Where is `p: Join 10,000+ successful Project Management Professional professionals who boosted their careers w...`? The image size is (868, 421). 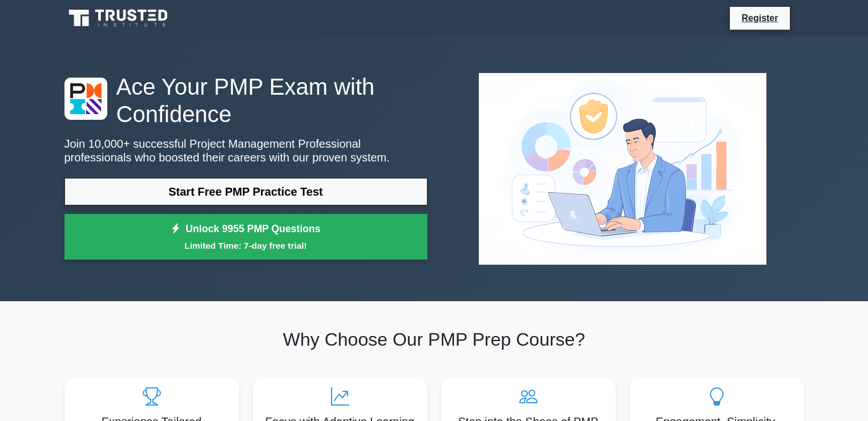
p: Join 10,000+ successful Project Management Professional professionals who boosted their careers w... is located at coordinates (246, 151).